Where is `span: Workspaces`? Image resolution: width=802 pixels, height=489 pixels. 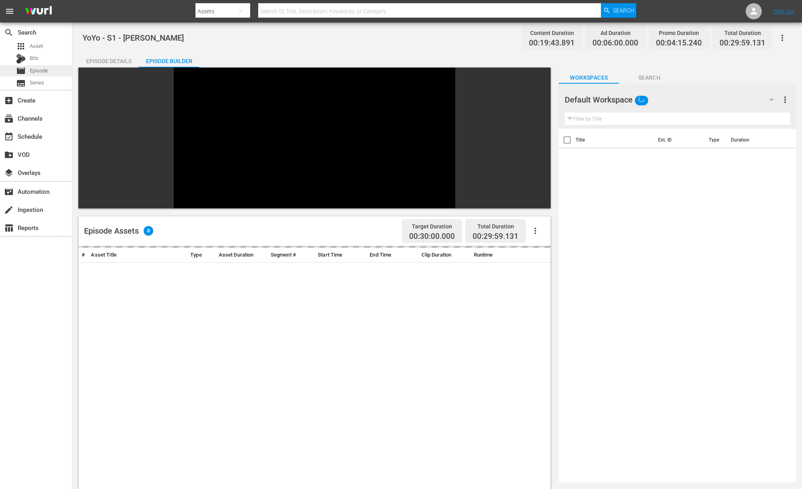 span: Workspaces is located at coordinates (589, 78).